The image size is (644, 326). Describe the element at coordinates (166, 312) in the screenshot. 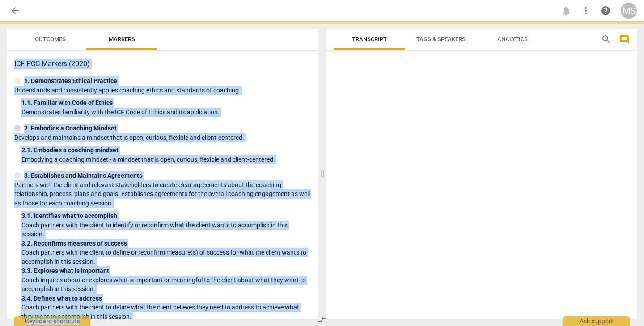

I see `p: Coach partners with the client to define what the client believes they need to address to achieve...` at that location.